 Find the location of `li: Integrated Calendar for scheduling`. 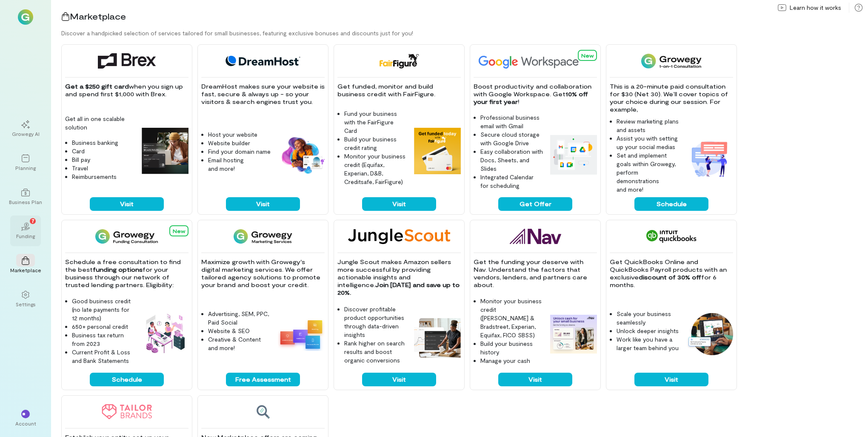

li: Integrated Calendar for scheduling is located at coordinates (511, 181).